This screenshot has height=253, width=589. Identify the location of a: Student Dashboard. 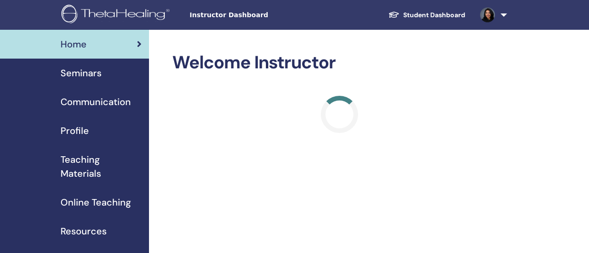
(426, 15).